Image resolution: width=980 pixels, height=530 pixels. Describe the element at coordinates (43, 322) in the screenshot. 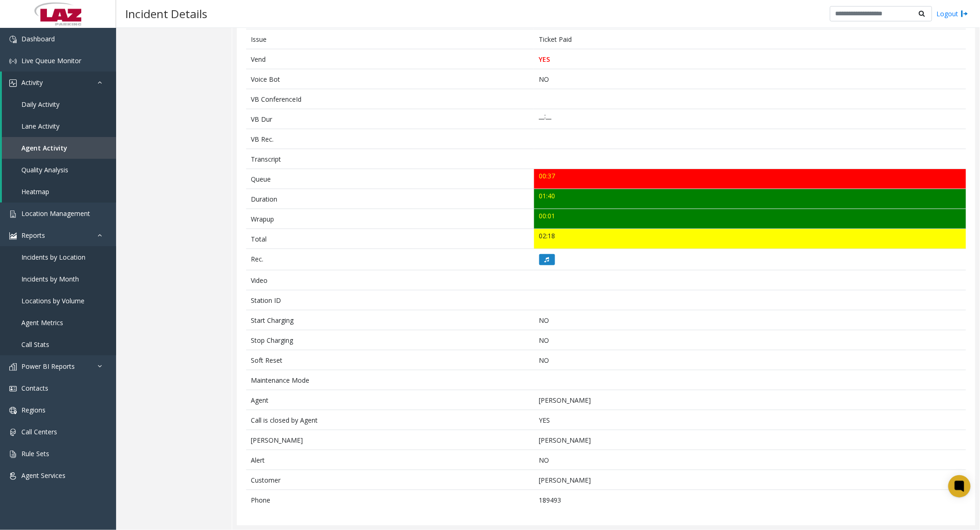

I see `span: Agent Metrics` at that location.